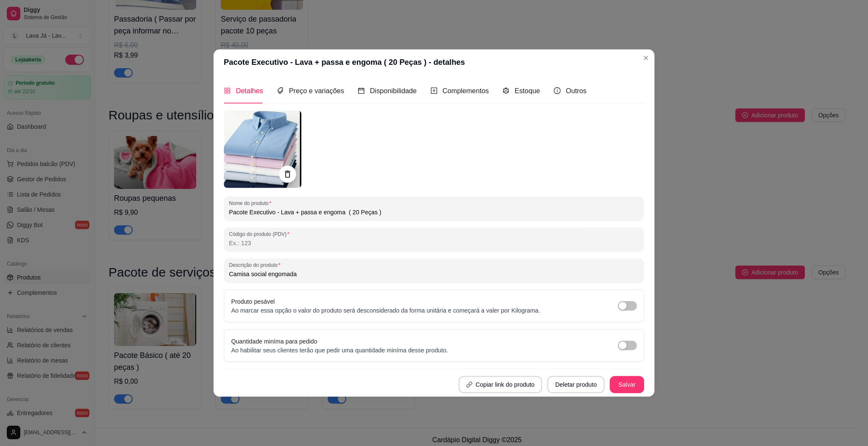 Image resolution: width=868 pixels, height=446 pixels. What do you see at coordinates (501, 384) in the screenshot?
I see `button: Copiar link do produto` at bounding box center [501, 384].